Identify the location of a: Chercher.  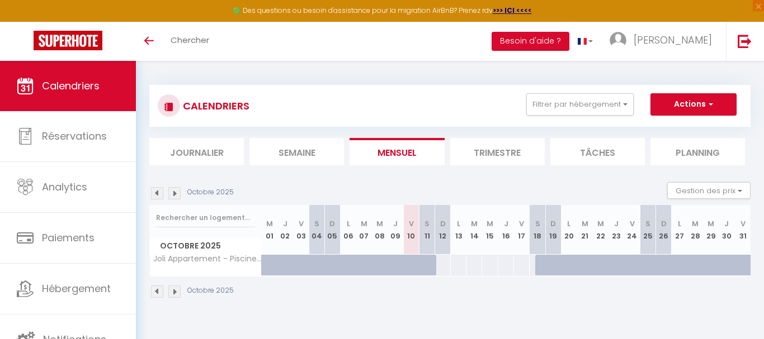
(190, 41).